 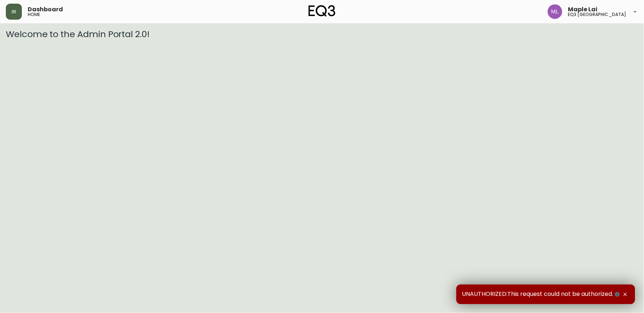 What do you see at coordinates (555, 11) in the screenshot?
I see `img: 61e28cffcf8cc9f4e300d877dd684943` at bounding box center [555, 11].